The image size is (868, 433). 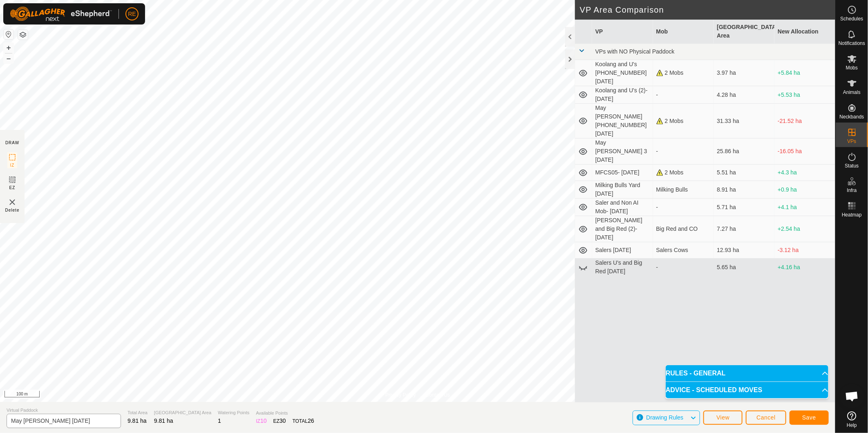 What do you see at coordinates (805, 190) in the screenshot?
I see `td: +0.9 ha` at bounding box center [805, 190].